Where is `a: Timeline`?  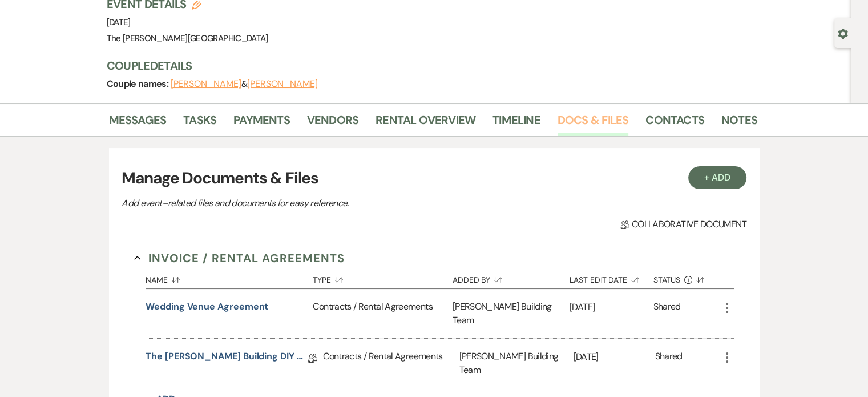 a: Timeline is located at coordinates (517, 124).